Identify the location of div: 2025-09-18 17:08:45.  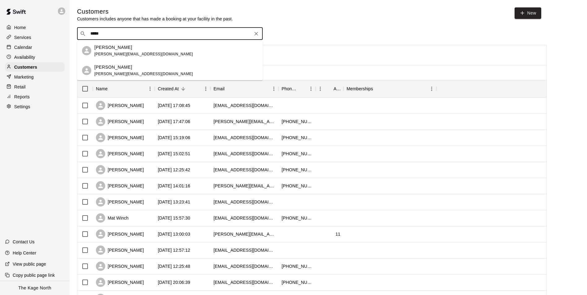
(174, 105).